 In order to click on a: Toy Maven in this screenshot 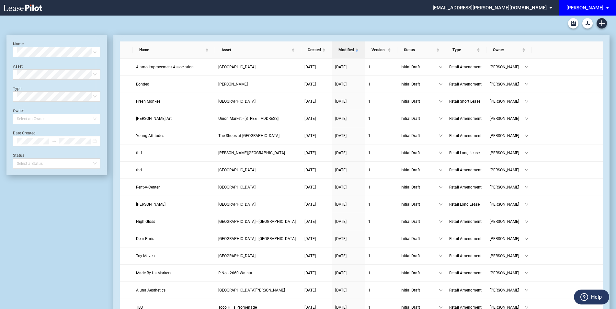, I will do `click(174, 256)`.